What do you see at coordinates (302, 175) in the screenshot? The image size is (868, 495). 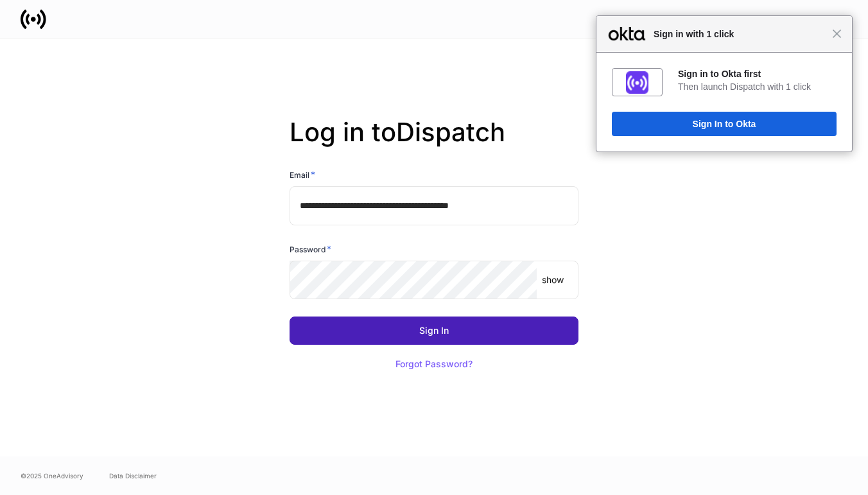 I see `h6: Email` at bounding box center [302, 175].